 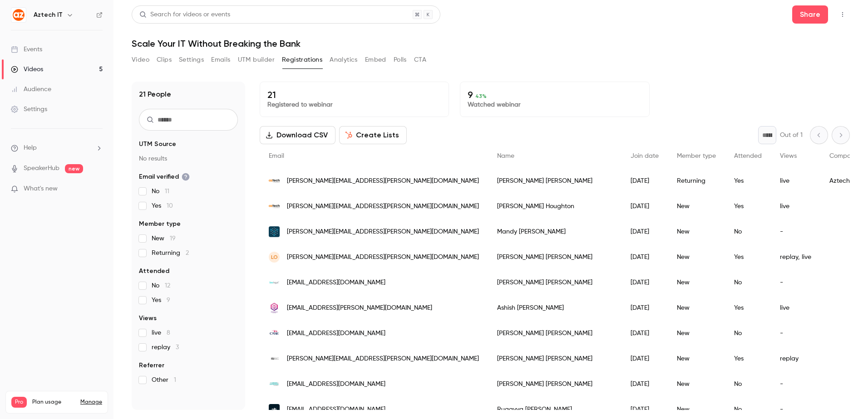 I want to click on h1: 21 People, so click(x=155, y=94).